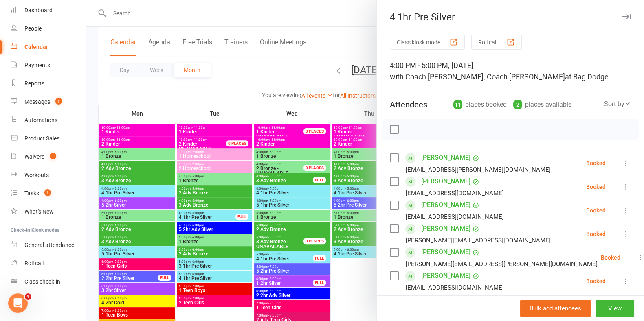 This screenshot has height=321, width=644. I want to click on div: Payments, so click(37, 65).